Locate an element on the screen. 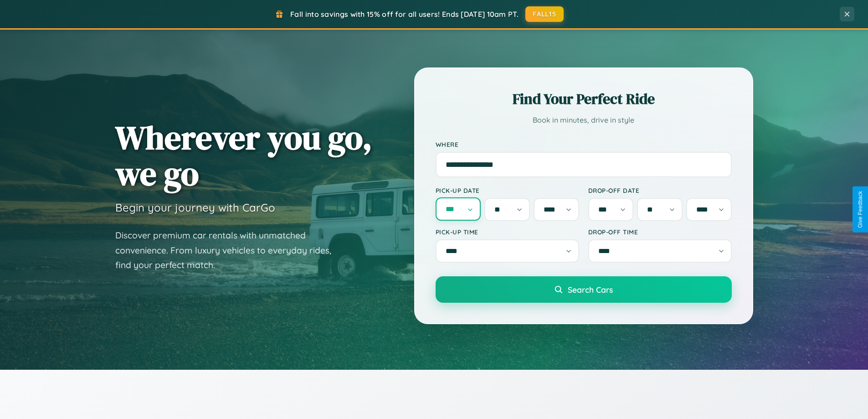  p: Discover premium car rentals with unmatched convenience. From luxury vehicles to everyday rides, ... is located at coordinates (229, 251).